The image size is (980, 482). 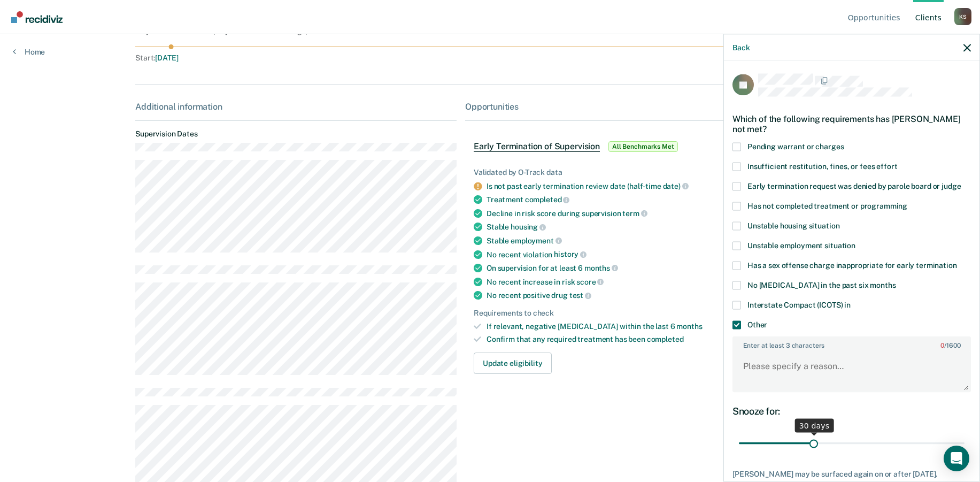 I want to click on div: Additional information, so click(x=295, y=106).